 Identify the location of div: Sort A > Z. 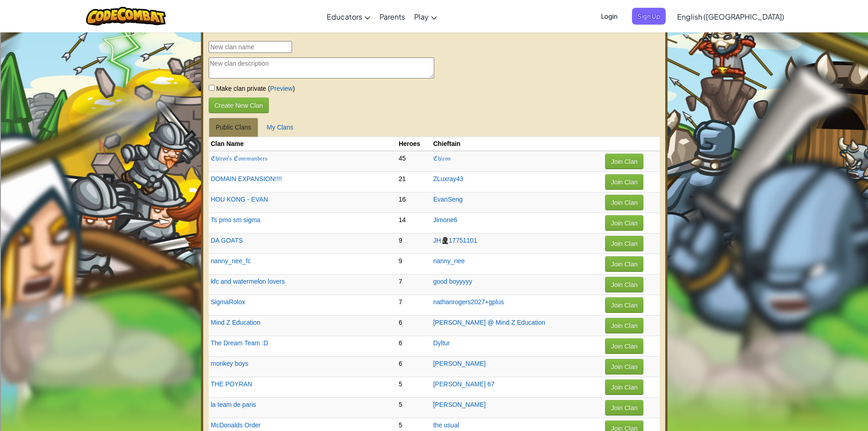
(434, 26).